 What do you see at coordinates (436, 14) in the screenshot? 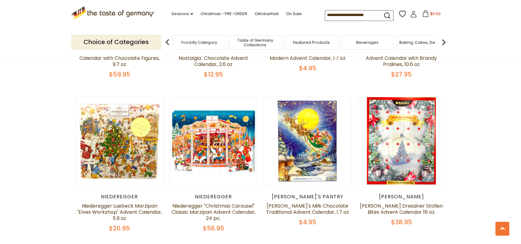
I see `span: $0.00` at bounding box center [436, 14].